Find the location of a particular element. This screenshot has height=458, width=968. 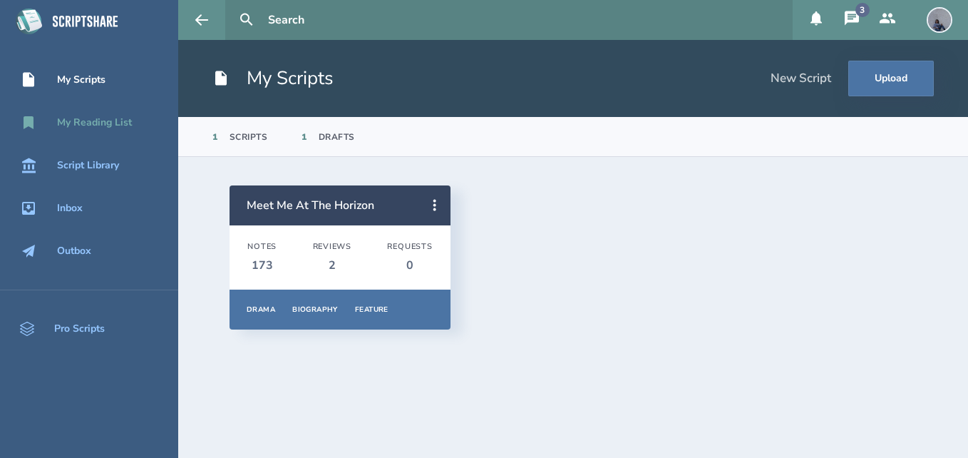

div: Biography is located at coordinates (315, 309).